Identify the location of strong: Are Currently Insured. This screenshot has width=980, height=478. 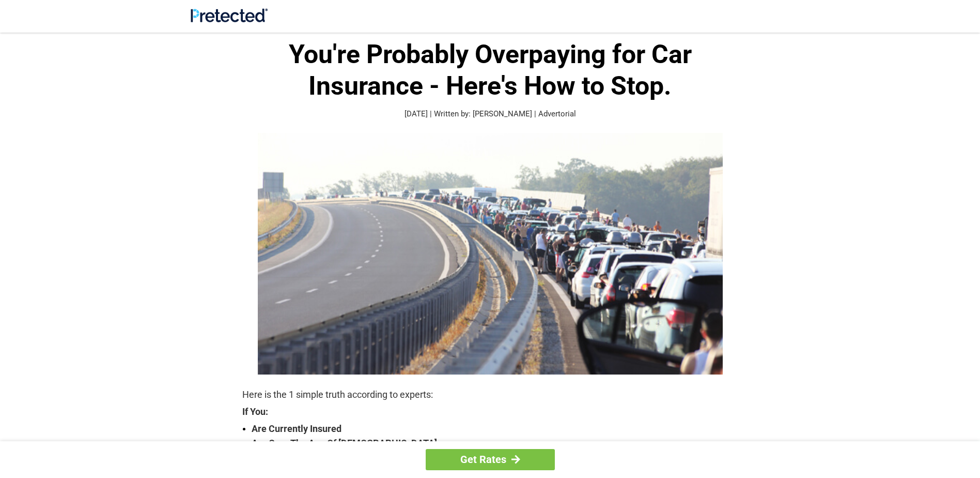
(495, 429).